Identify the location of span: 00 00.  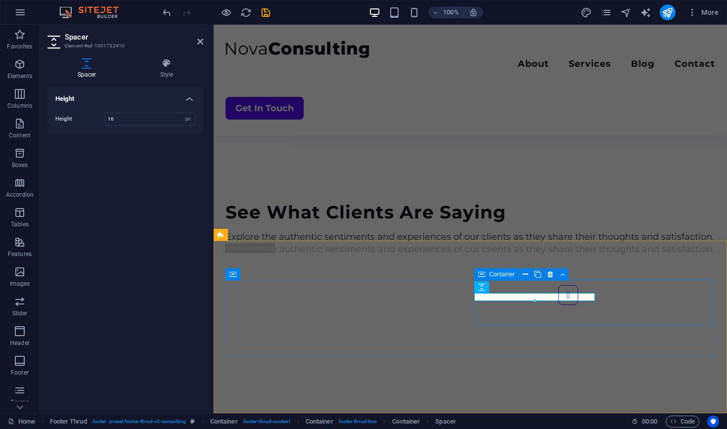
(649, 422).